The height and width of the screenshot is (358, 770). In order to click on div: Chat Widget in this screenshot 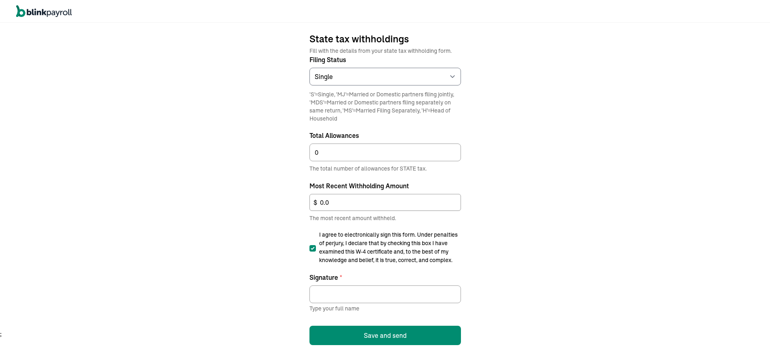, I will do `click(701, 314)`.